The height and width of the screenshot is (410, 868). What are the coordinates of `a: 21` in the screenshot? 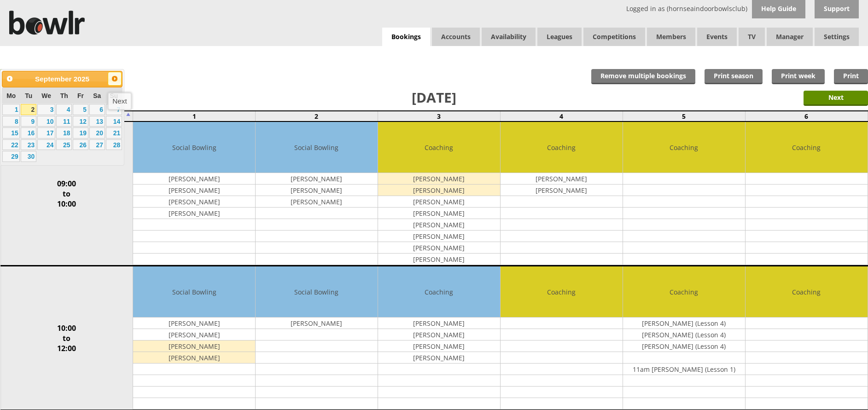 It's located at (113, 133).